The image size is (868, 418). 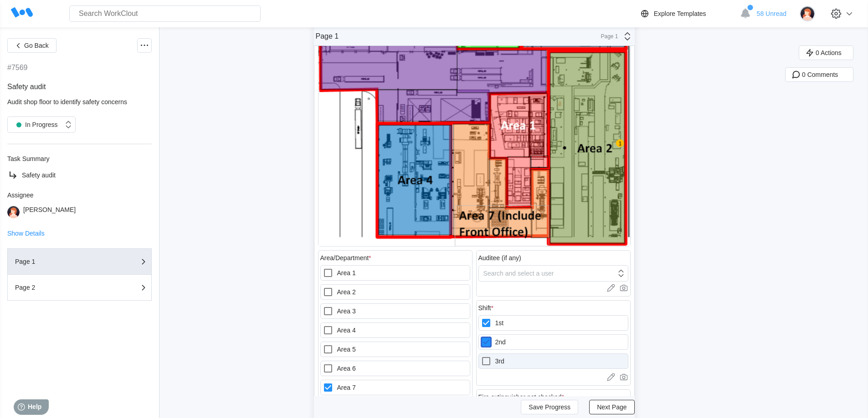 I want to click on button: Next Page, so click(x=612, y=407).